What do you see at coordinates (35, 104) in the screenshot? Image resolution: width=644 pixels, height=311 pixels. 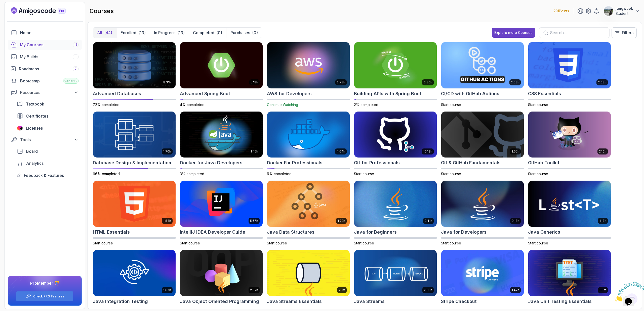 I see `span: Textbook` at bounding box center [35, 104].